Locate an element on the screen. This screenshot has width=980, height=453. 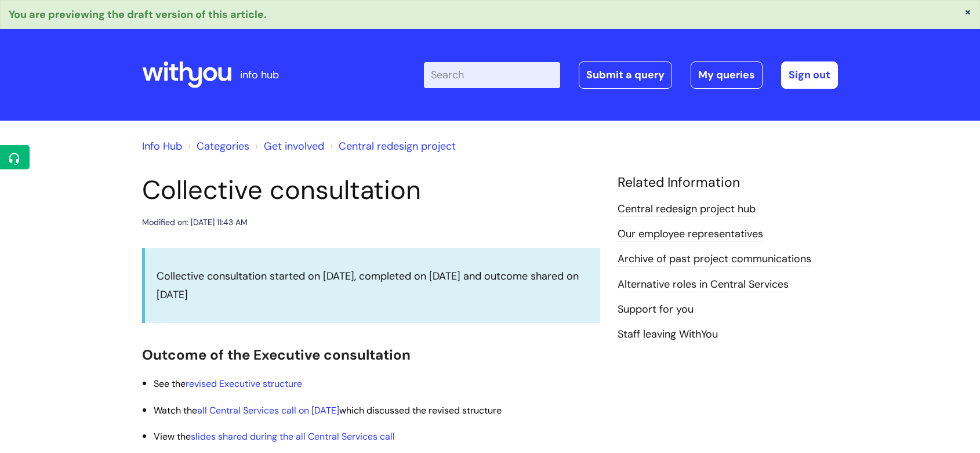
li: Get involved is located at coordinates (288, 146).